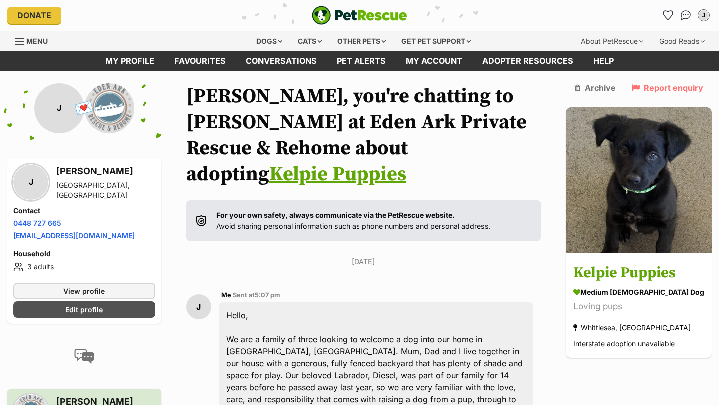  I want to click on a: Help, so click(603, 61).